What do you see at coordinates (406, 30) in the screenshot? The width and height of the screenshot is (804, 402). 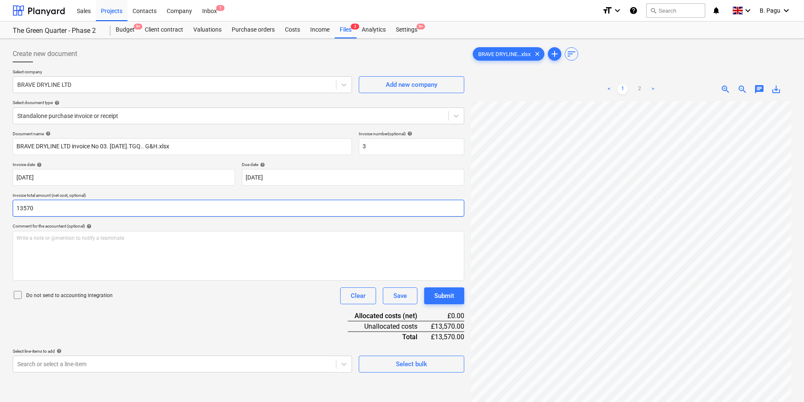 I see `a: Settings9+` at bounding box center [406, 30].